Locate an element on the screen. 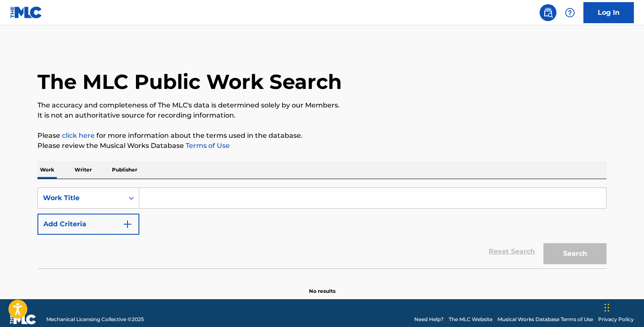  form: Search Form is located at coordinates (322, 228).